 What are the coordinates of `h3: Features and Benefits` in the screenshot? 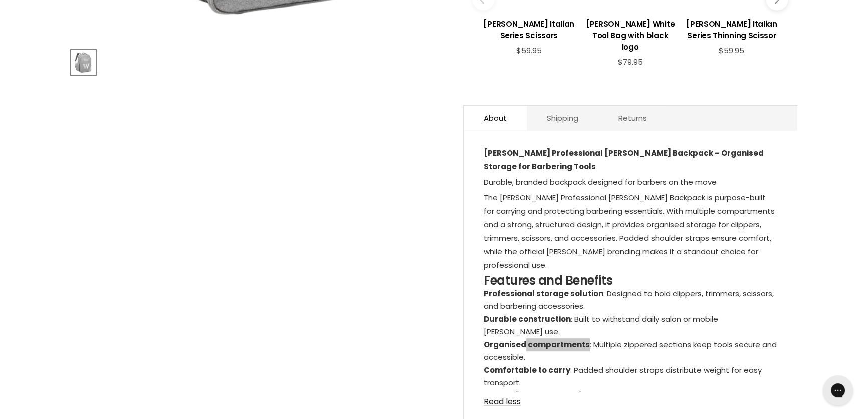 It's located at (630, 280).